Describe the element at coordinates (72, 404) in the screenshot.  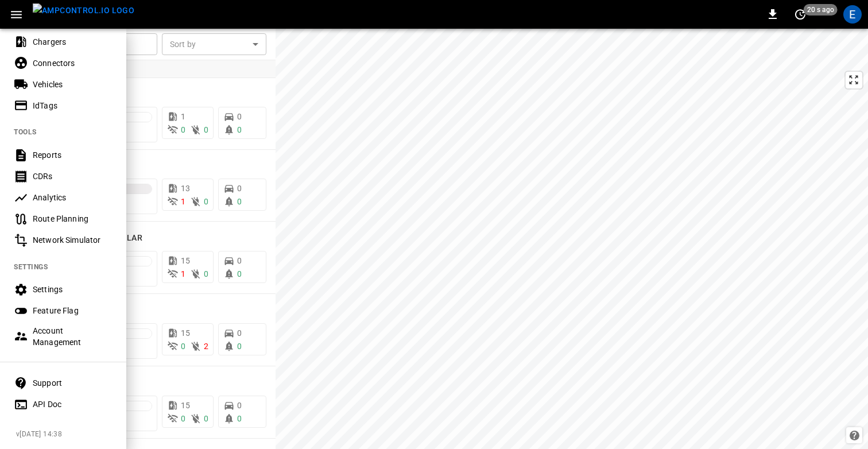
I see `div: API Doc` at that location.